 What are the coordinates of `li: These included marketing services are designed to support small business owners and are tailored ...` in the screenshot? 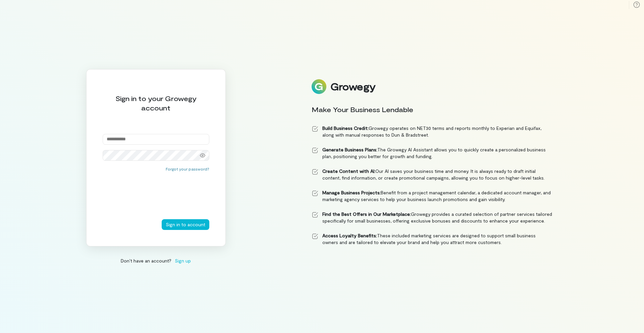 It's located at (432, 239).